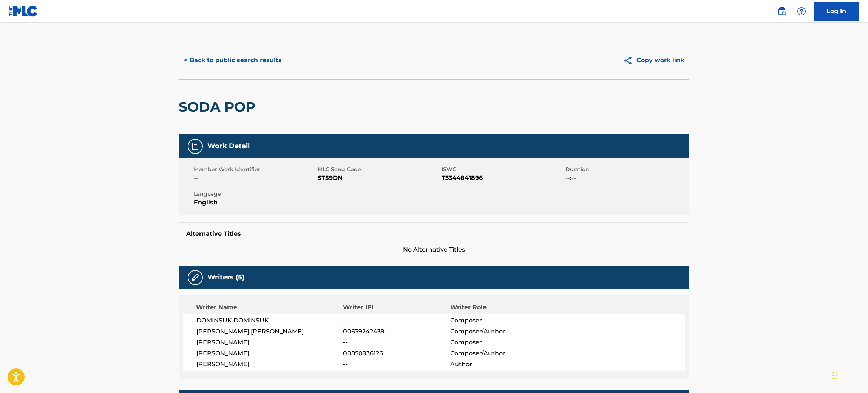  I want to click on button: Copy work link, so click(654, 61).